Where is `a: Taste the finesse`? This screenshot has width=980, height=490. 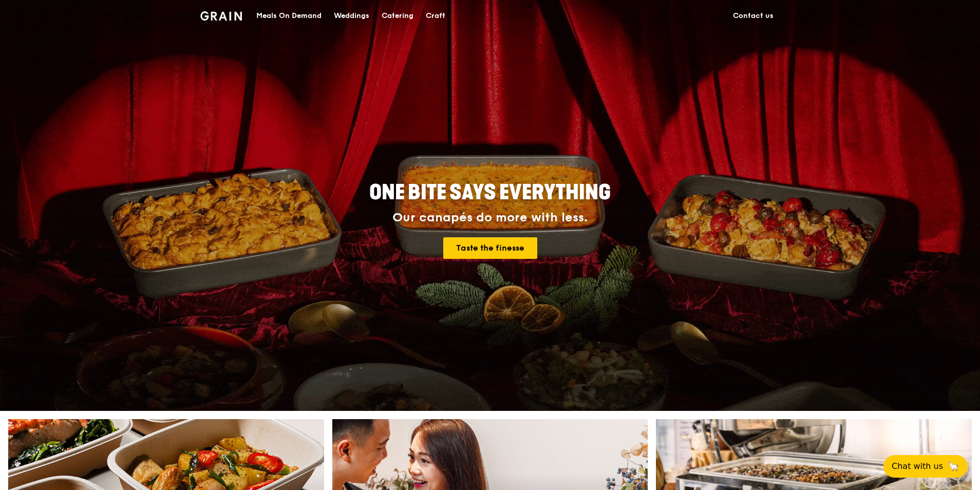 a: Taste the finesse is located at coordinates (490, 248).